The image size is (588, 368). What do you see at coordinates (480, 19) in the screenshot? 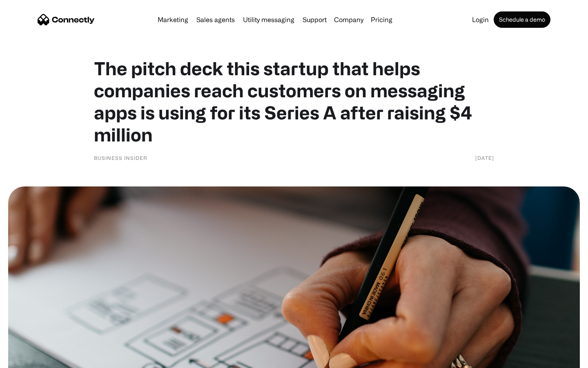
I see `a: Login` at bounding box center [480, 19].